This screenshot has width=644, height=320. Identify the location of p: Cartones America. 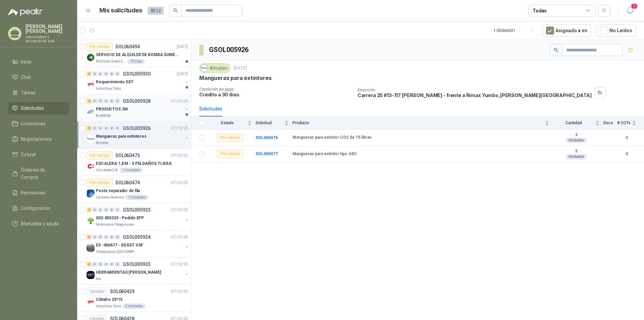
(109, 197).